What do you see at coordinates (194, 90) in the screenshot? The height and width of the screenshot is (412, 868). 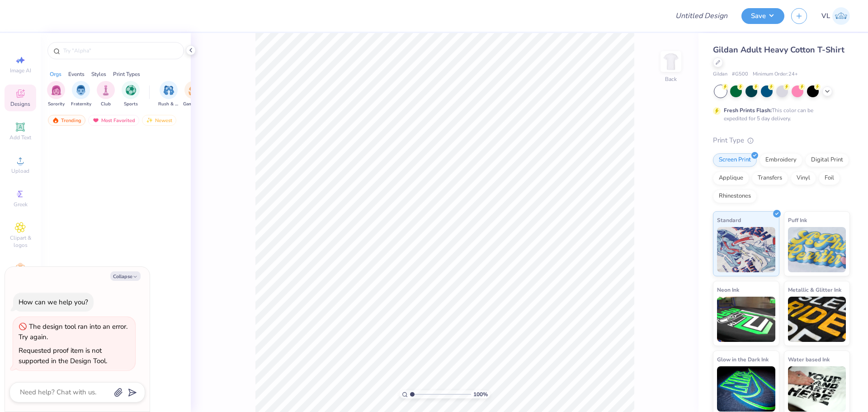 I see `img: Game Day Image` at bounding box center [194, 90].